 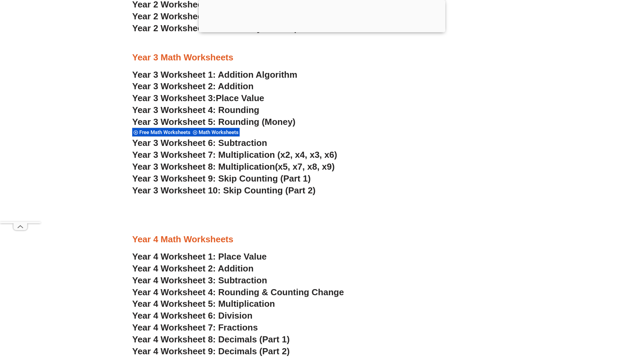 I want to click on div: Math Worksheets, so click(x=215, y=132).